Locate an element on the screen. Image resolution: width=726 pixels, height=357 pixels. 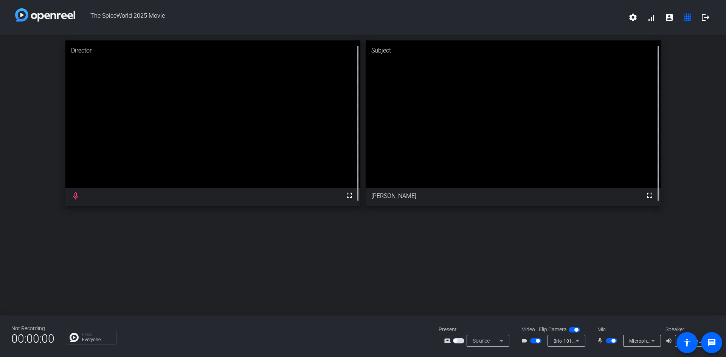
mat-icon: volume_up is located at coordinates (670, 341).